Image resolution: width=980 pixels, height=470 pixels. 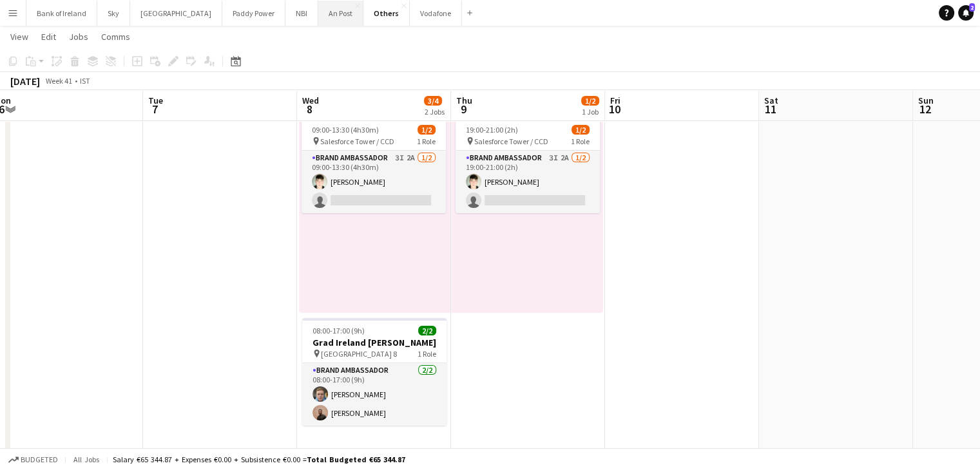 I want to click on a: 2, so click(x=965, y=13).